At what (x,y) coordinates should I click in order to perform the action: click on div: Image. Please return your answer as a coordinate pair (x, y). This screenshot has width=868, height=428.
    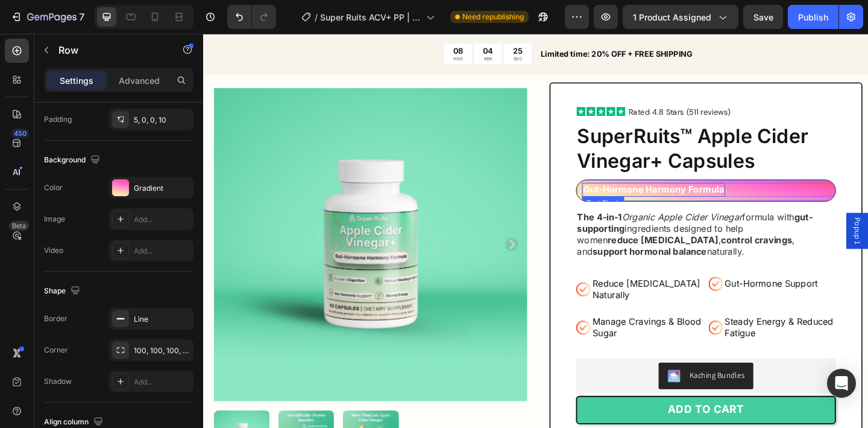
    Looking at the image, I should click on (54, 219).